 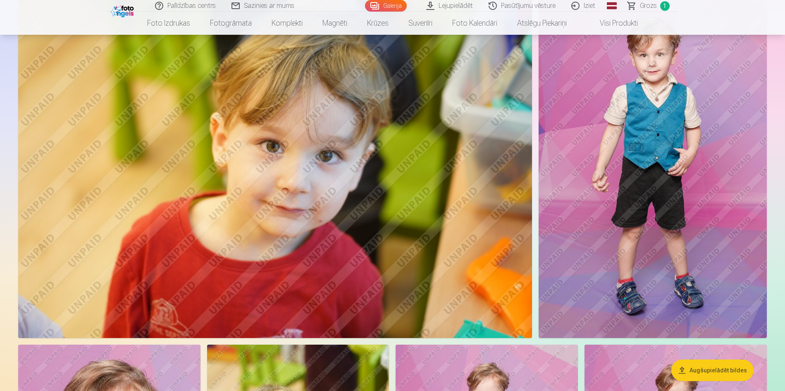 I want to click on span: Grozs, so click(x=648, y=6).